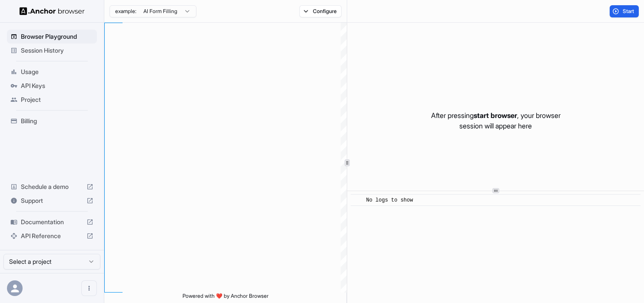 This screenshot has width=644, height=303. I want to click on div: Session History, so click(52, 50).